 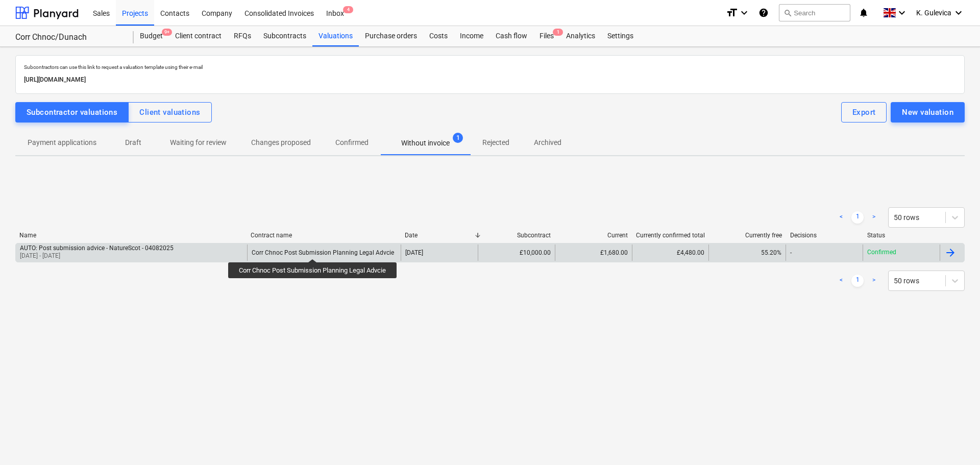 I want to click on p: Rejected, so click(x=496, y=143).